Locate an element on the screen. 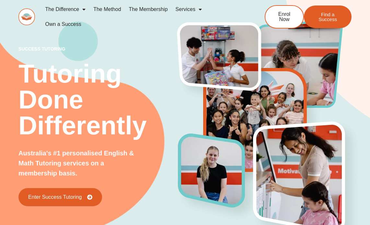 The width and height of the screenshot is (370, 225). a: The Difference is located at coordinates (65, 9).